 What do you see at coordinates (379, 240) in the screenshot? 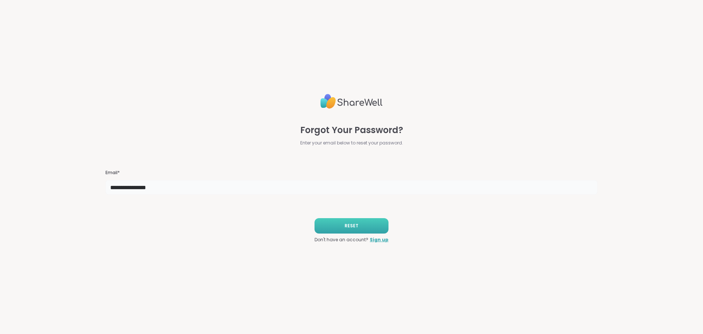
I see `a: Sign up` at bounding box center [379, 240].